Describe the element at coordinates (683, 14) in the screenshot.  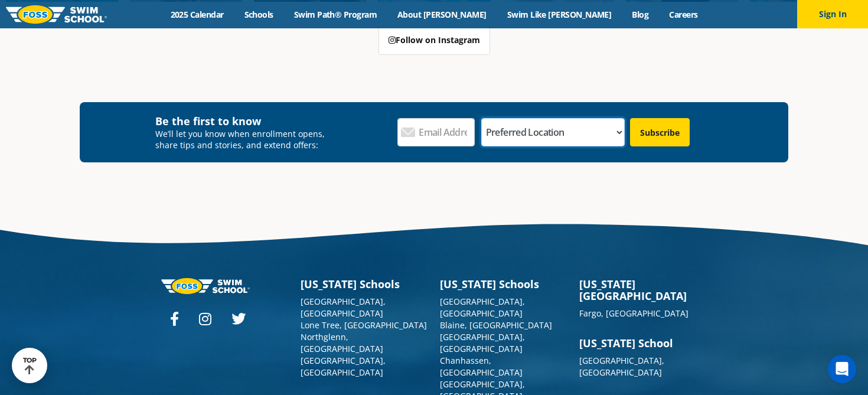
I see `a: Careers` at that location.